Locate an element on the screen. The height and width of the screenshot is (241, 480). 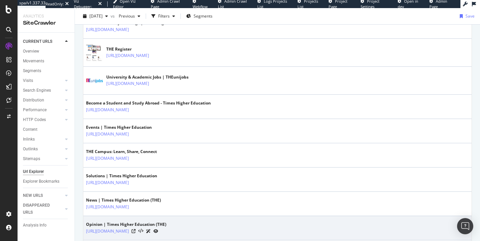
div: Events | Times Higher Education is located at coordinates (122, 127).